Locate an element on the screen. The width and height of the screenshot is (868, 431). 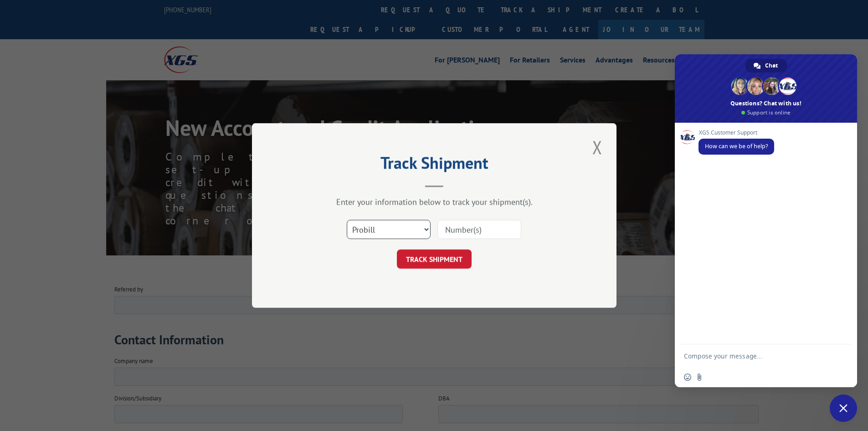
span: Postal code is located at coordinates (446, 337).